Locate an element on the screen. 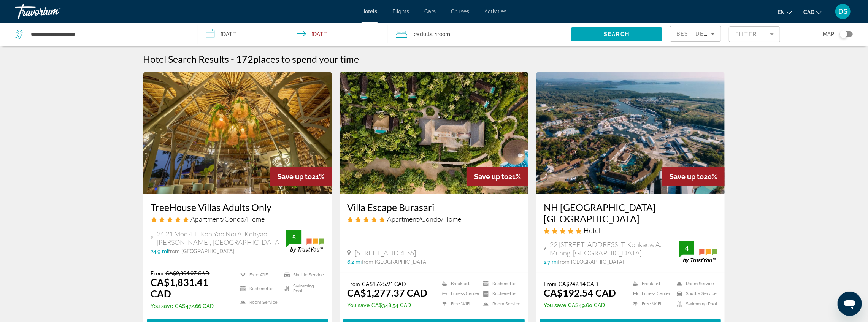 The image size is (868, 322). button: Check-in date: Nov 8, 2025 Check-out date: Nov 10, 2025 is located at coordinates (293, 34).